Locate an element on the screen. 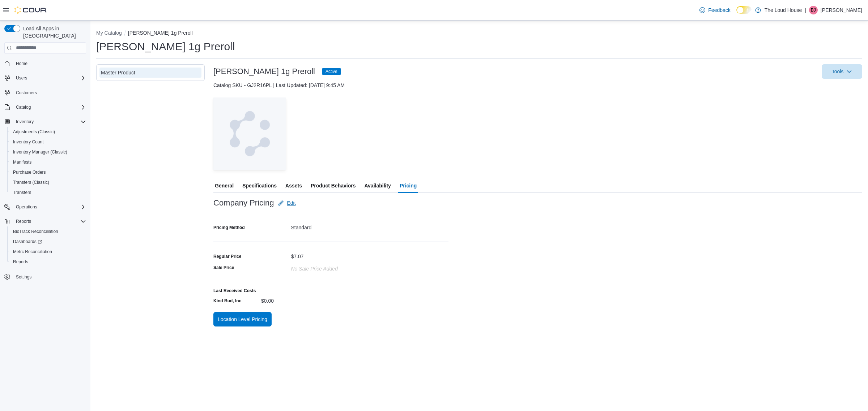 The height and width of the screenshot is (411, 868). button: Edit is located at coordinates (287, 203).